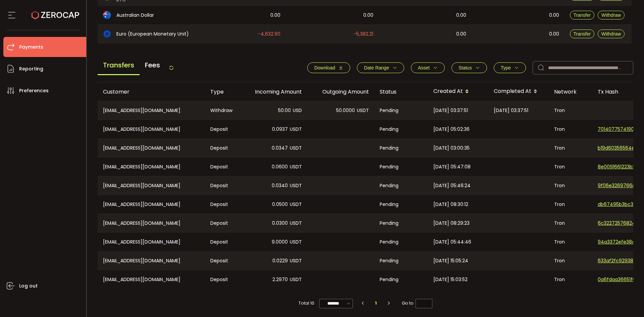 The image size is (644, 317). Describe the element at coordinates (222, 91) in the screenshot. I see `div: Type` at that location.